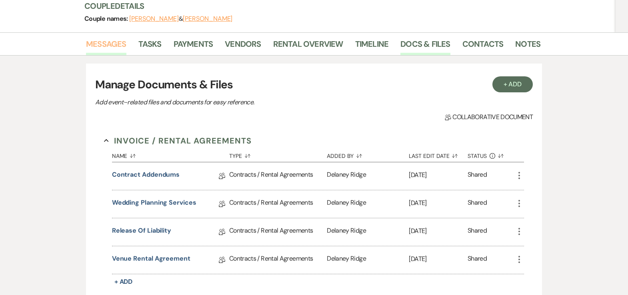 Image resolution: width=628 pixels, height=295 pixels. Describe the element at coordinates (142, 232) in the screenshot. I see `a: Release Of Liability` at that location.